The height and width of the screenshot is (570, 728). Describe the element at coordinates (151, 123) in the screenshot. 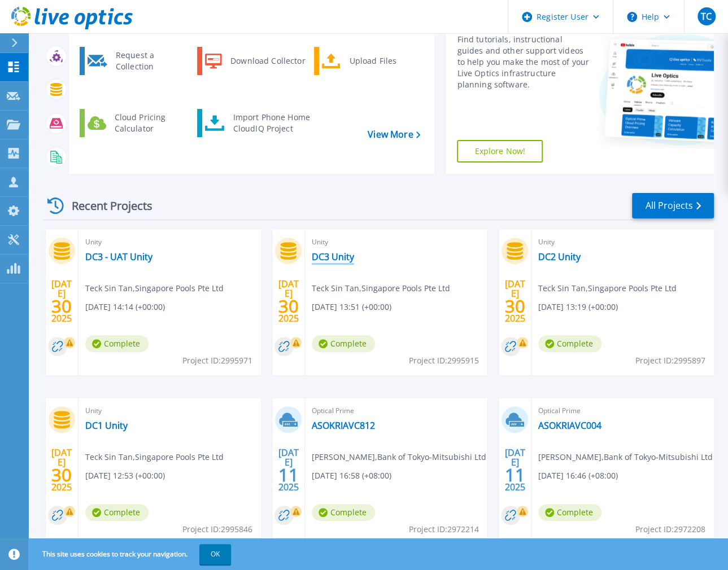

I see `div: Cloud Pricing Calculator` at that location.